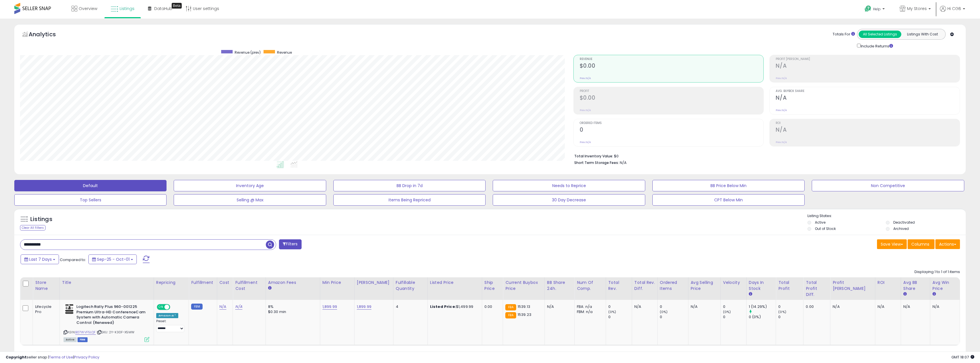 The height and width of the screenshot is (363, 980). What do you see at coordinates (728, 200) in the screenshot?
I see `button: CPT Below Min` at bounding box center [728, 200].